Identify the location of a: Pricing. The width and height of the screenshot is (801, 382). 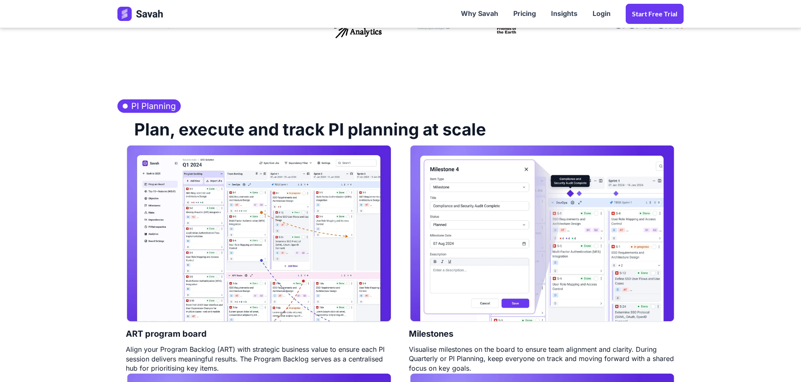
(525, 14).